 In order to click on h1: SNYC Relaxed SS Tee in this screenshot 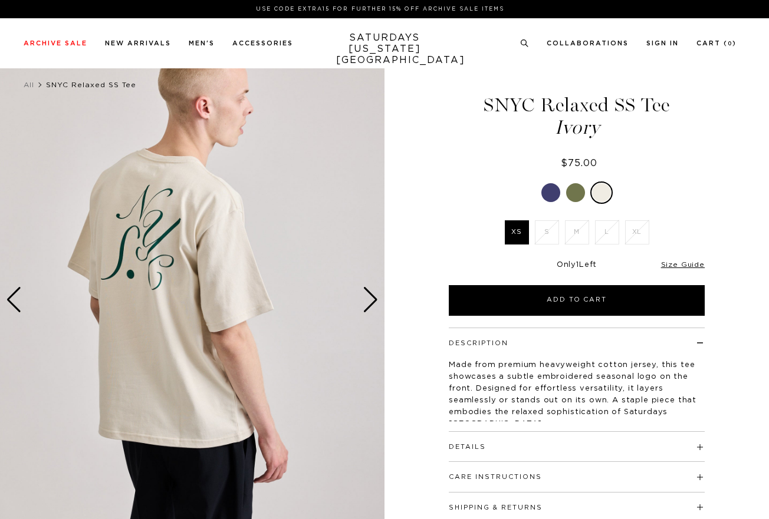, I will do `click(577, 116)`.